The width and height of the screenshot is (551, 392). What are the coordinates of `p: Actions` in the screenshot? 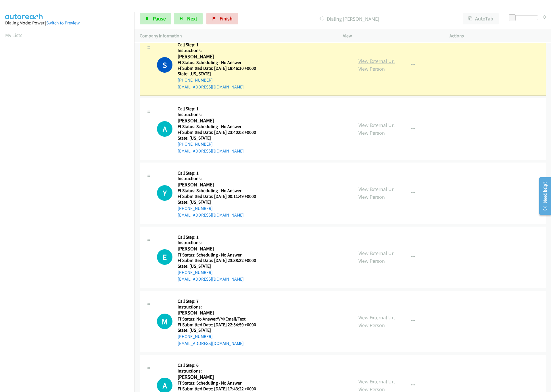 It's located at (497, 36).